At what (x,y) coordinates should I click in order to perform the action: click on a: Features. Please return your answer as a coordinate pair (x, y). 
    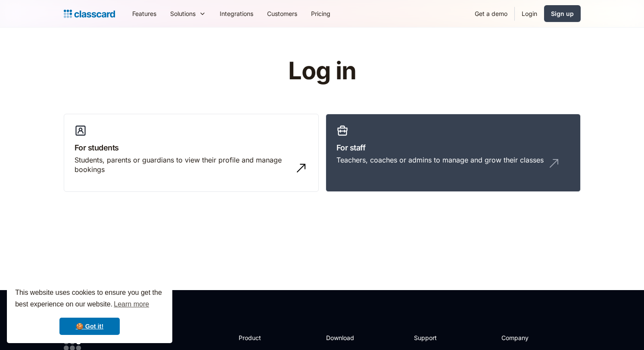
    Looking at the image, I should click on (144, 13).